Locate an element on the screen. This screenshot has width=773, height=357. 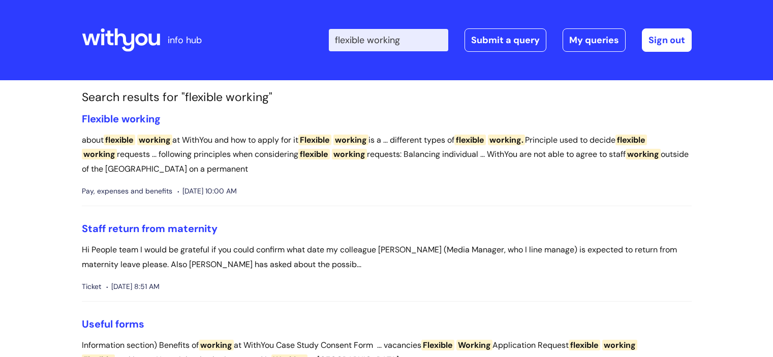
span: Pay, expenses and benefits is located at coordinates (127, 191).